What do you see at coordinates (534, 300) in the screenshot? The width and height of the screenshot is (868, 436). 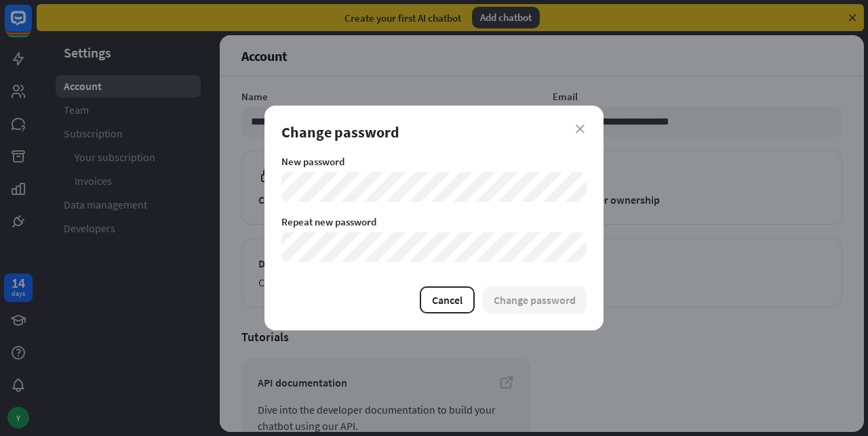 I see `button: Change password` at bounding box center [534, 300].